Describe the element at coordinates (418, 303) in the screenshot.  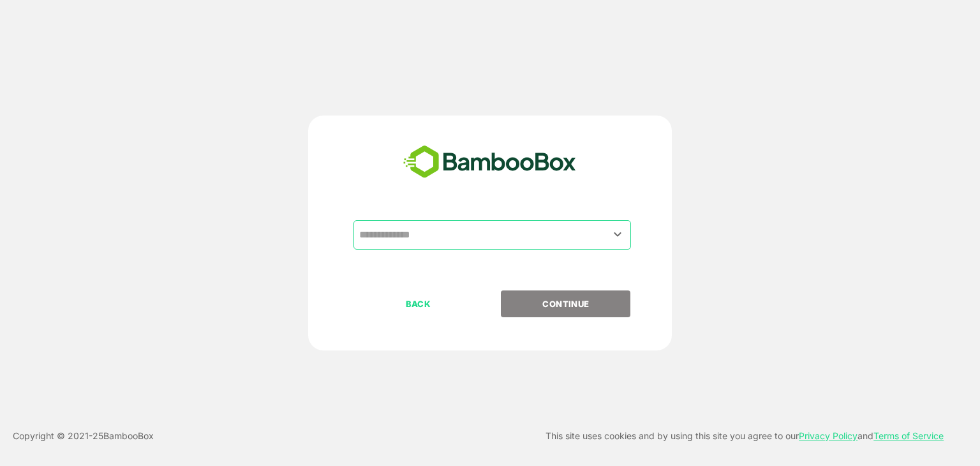
I see `button: BACK` at that location.